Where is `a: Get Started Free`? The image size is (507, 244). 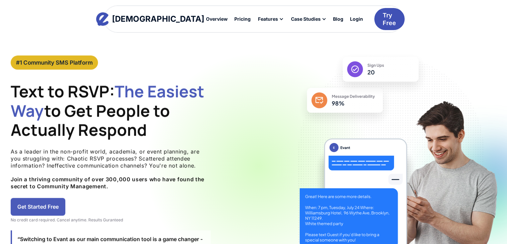
a: Get Started Free is located at coordinates (38, 206).